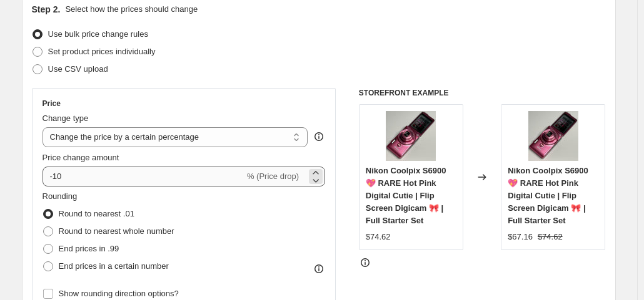 The height and width of the screenshot is (300, 644). I want to click on span: Price change amount, so click(80, 158).